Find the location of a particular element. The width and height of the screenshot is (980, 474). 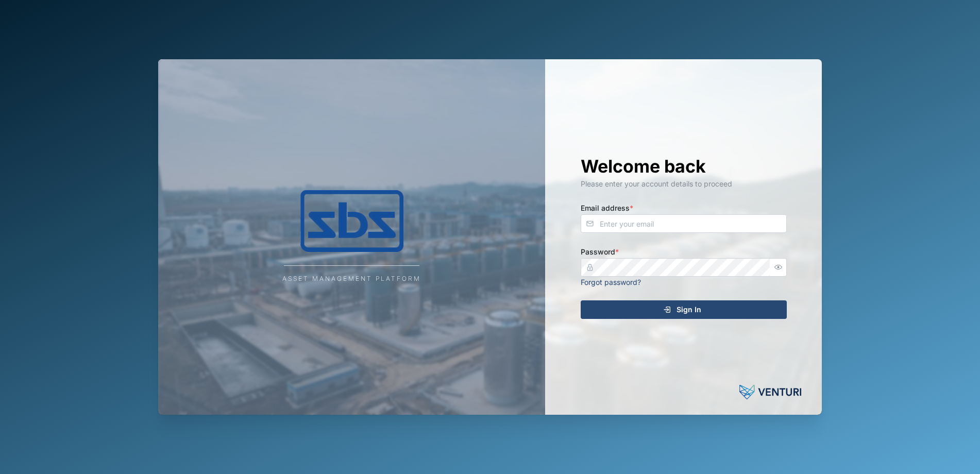

div: Please enter your account details to proceed is located at coordinates (684, 184).